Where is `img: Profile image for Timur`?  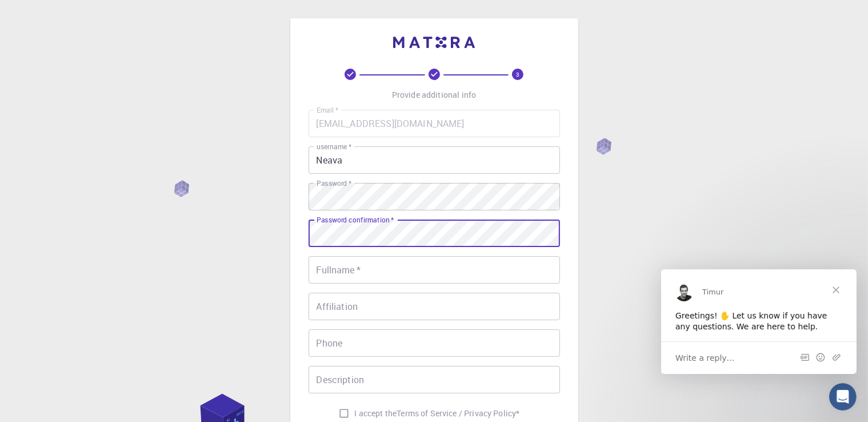 img: Profile image for Timur is located at coordinates (23, 23).